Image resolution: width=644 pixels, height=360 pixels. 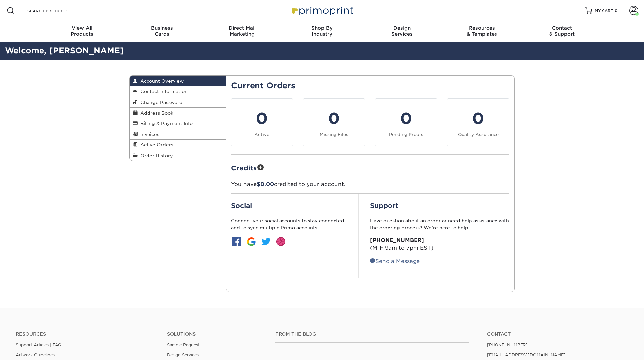 What do you see at coordinates (266, 242) in the screenshot?
I see `img: btn-twitter.jpg` at bounding box center [266, 242].